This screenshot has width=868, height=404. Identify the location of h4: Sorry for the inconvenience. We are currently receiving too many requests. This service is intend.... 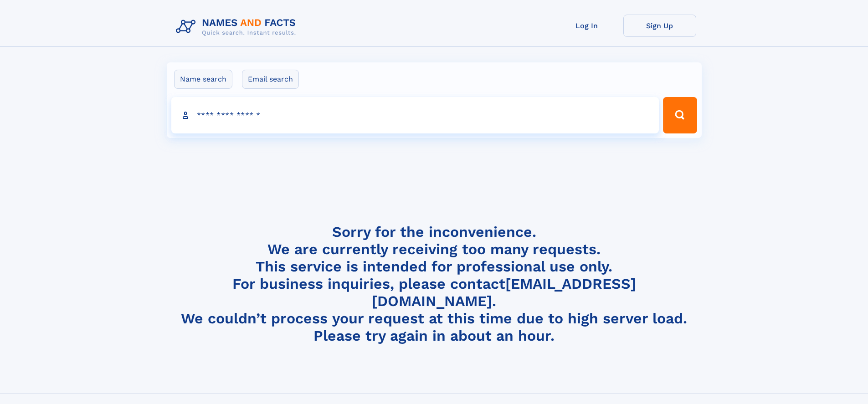
(434, 284).